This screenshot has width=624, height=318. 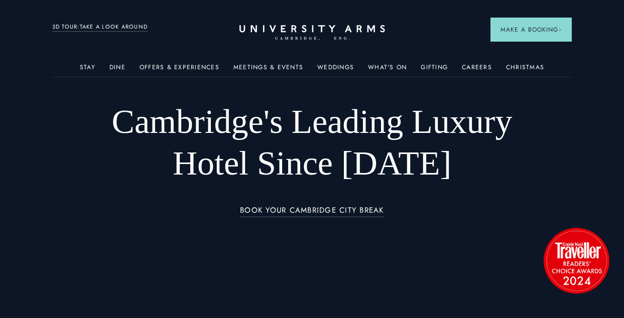 I want to click on a: Offers & Experiences, so click(x=179, y=70).